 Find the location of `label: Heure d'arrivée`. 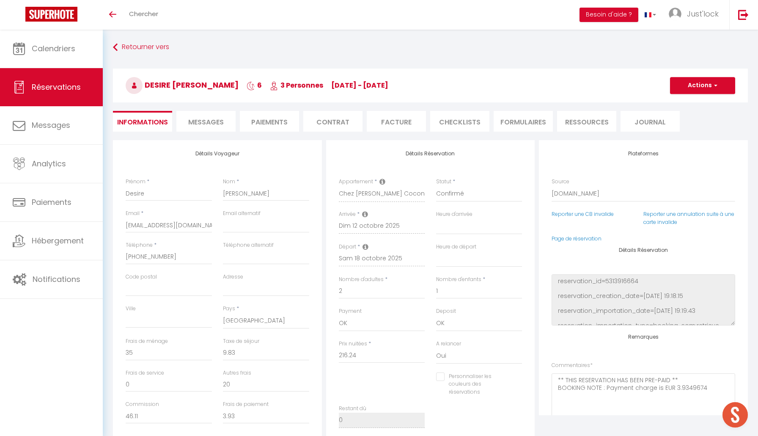

label: Heure d'arrivée is located at coordinates (454, 214).